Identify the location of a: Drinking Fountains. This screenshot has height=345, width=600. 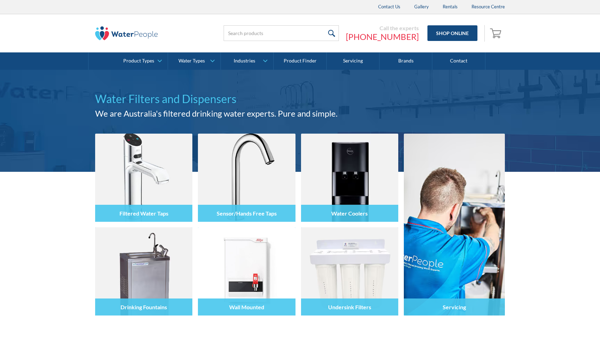
(144, 272).